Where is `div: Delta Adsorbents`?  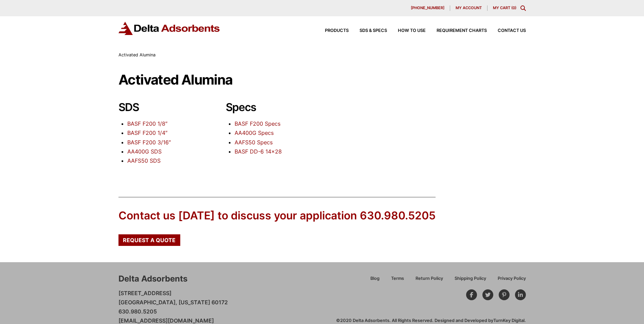
div: Delta Adsorbents is located at coordinates (153, 278).